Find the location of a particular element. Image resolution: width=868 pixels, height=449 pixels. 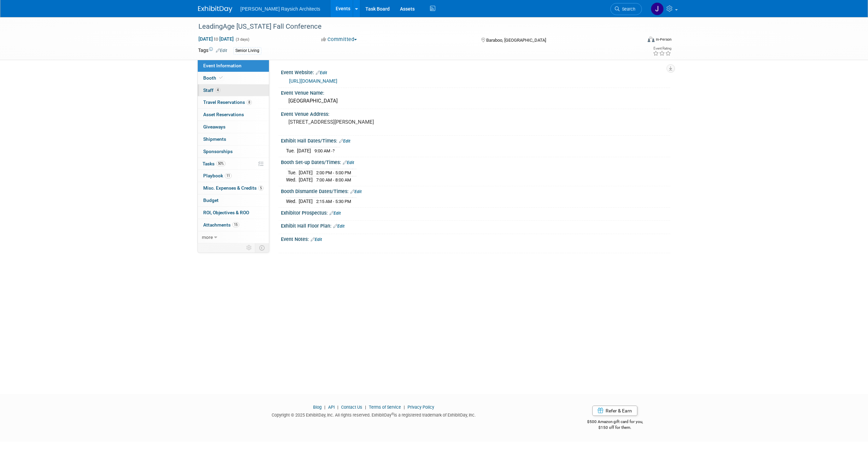

div: Exhibitor Prospectus: is located at coordinates (475, 212).